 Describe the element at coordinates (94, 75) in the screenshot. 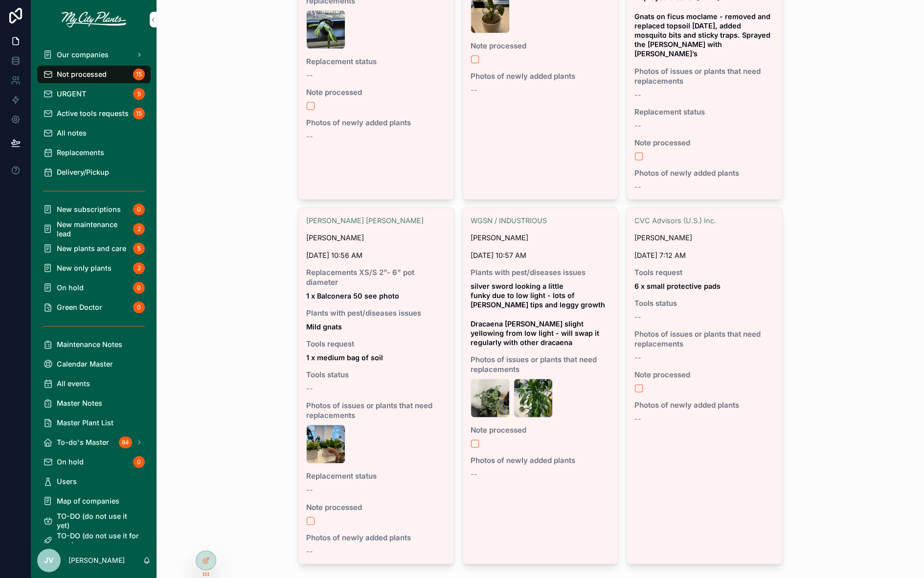

I see `a: Not processed15` at that location.